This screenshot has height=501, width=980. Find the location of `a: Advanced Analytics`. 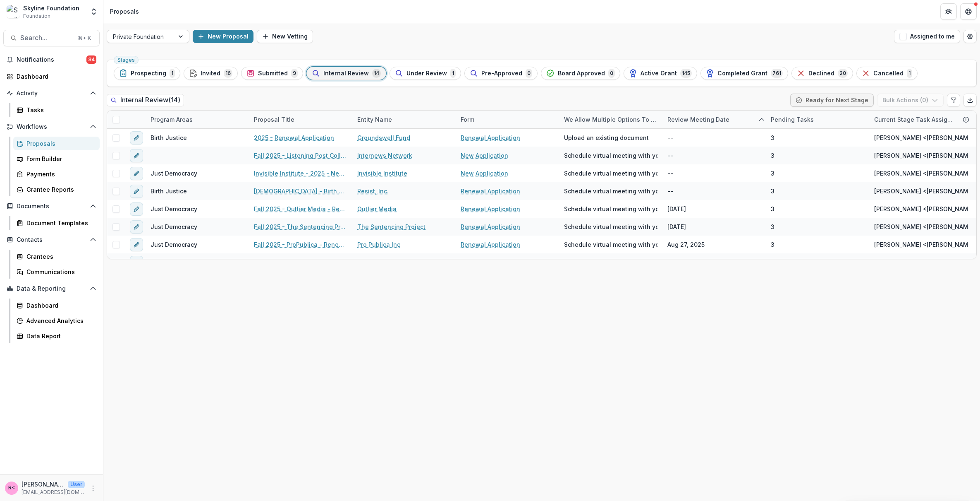

a: Advanced Analytics is located at coordinates (56, 320).